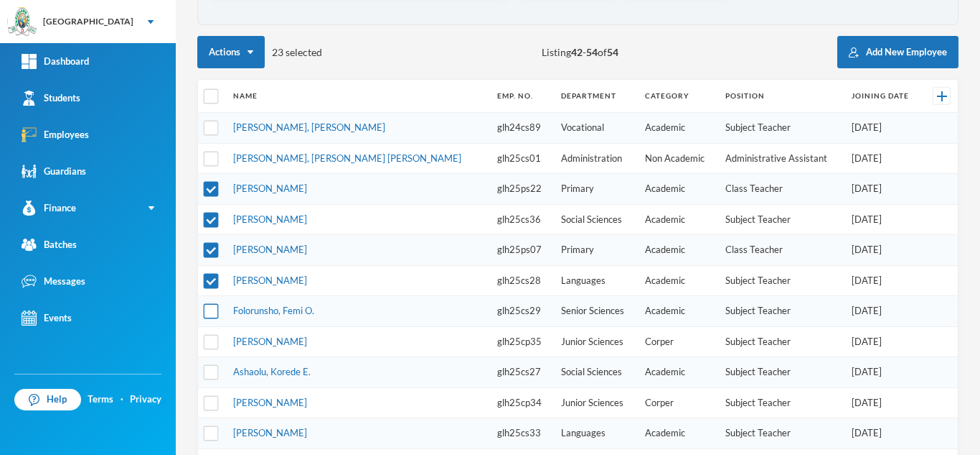 The height and width of the screenshot is (455, 980). I want to click on div: Finance, so click(49, 208).